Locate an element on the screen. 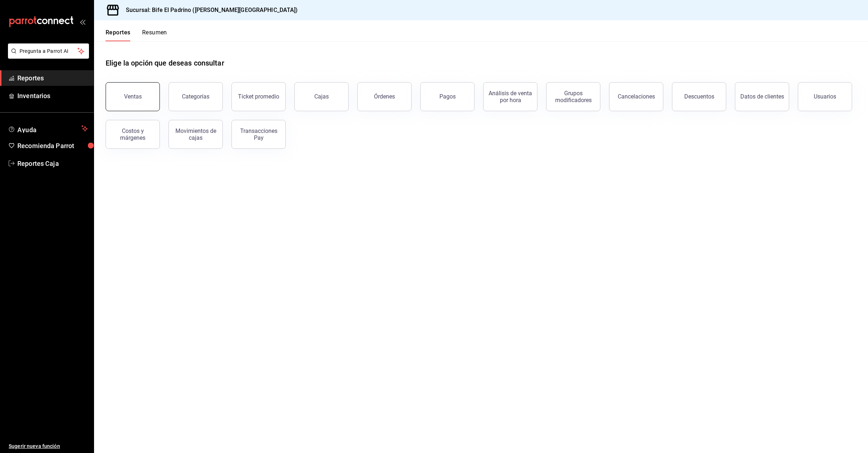  div: Órdenes is located at coordinates (384, 96).